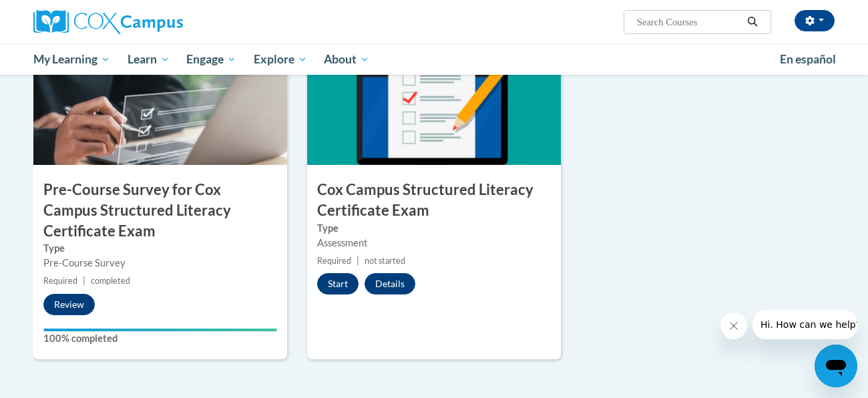  Describe the element at coordinates (108, 22) in the screenshot. I see `img: Cox Campus` at that location.